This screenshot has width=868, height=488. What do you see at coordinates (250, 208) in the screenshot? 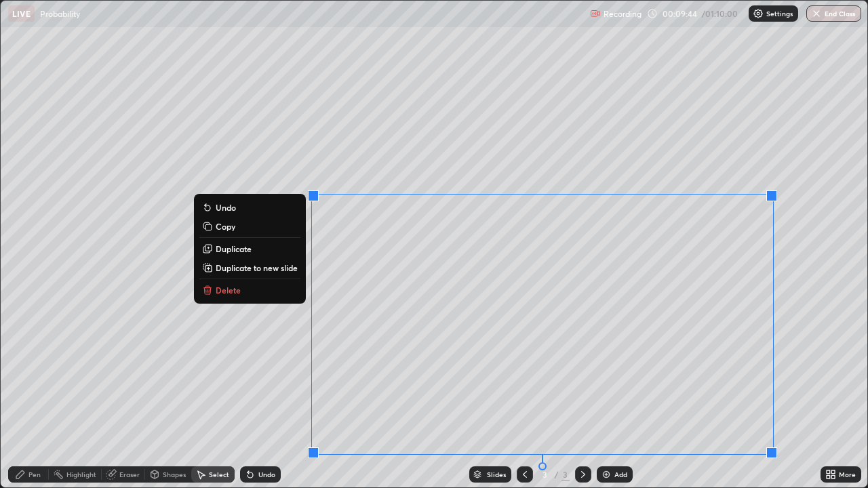
I see `button: Undo` at bounding box center [250, 208].